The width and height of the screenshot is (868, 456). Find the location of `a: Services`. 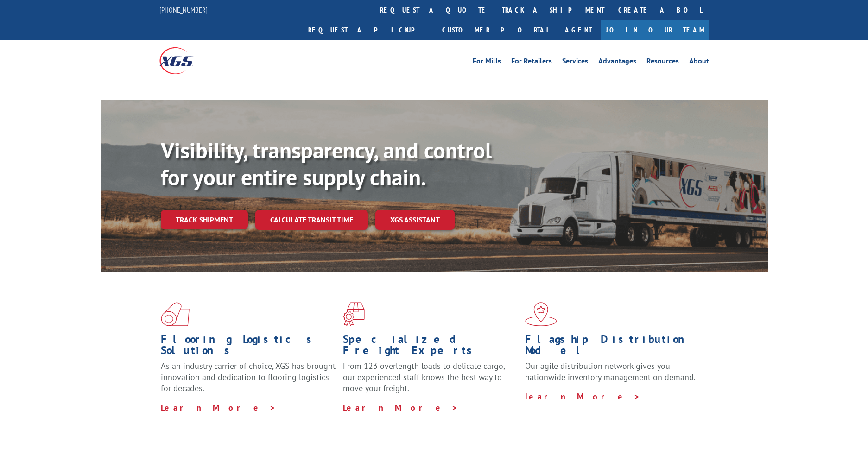

a: Services is located at coordinates (576, 62).